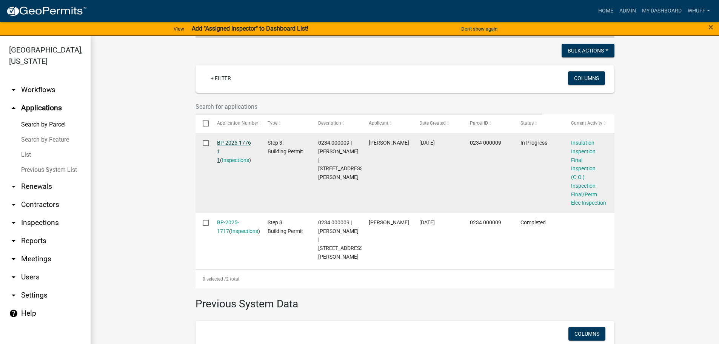  I want to click on span: In Progress, so click(533, 143).